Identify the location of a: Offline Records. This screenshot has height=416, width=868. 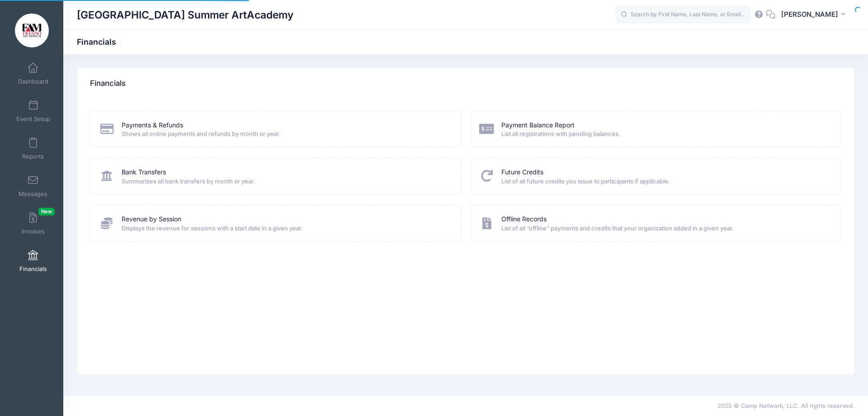
(524, 219).